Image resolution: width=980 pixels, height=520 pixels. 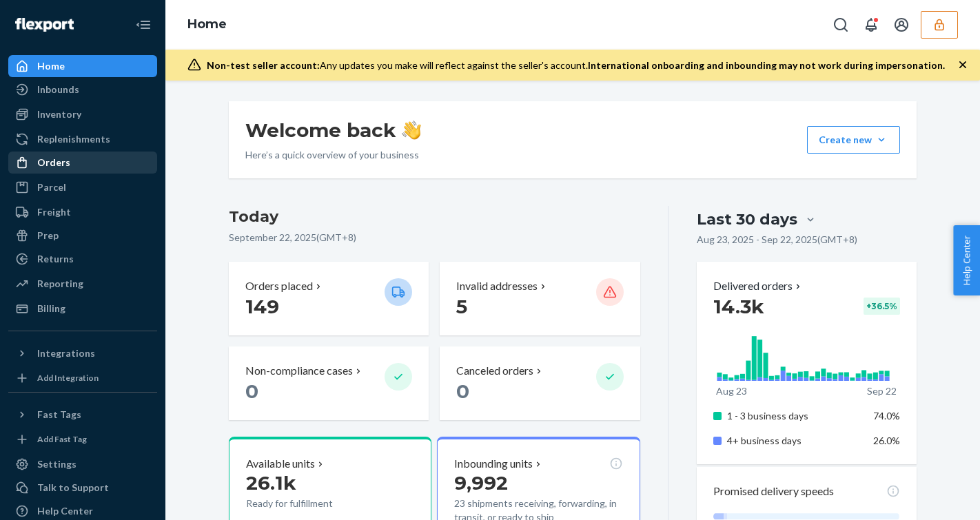 What do you see at coordinates (576, 65) in the screenshot?
I see `div: Any updates you make will reflect against the seller's account.` at bounding box center [576, 65].